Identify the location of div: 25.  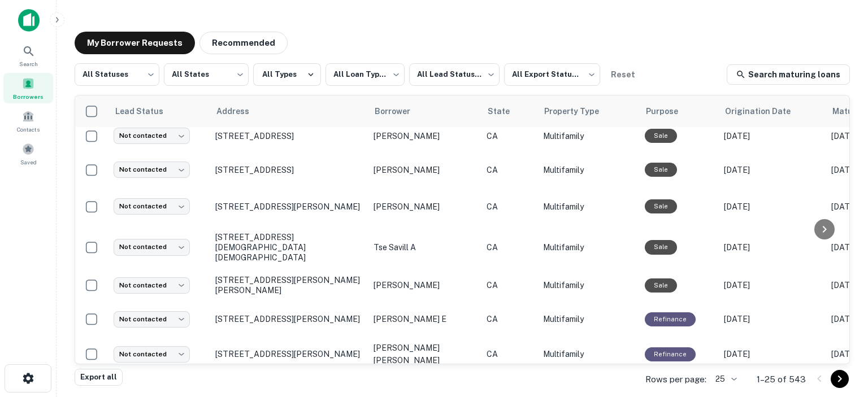
(724, 379).